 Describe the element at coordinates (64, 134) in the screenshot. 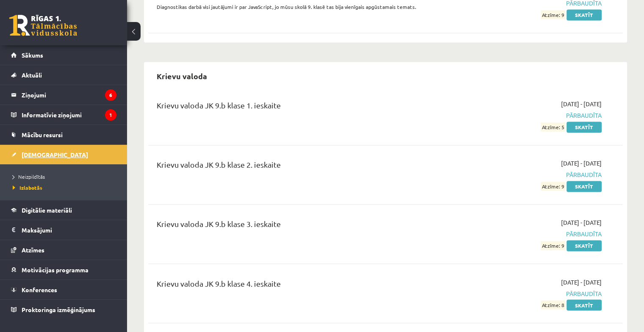

I see `a: Mācību resursi` at that location.